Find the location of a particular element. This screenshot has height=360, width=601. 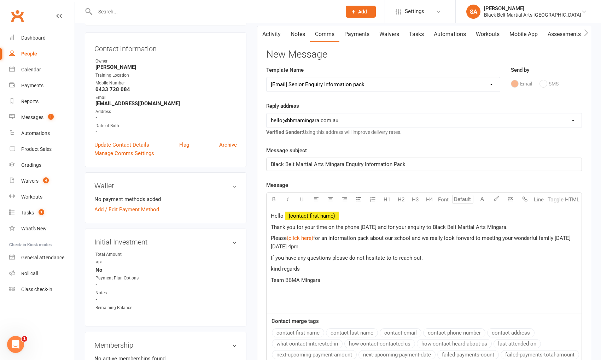

a: Tasks is located at coordinates (417, 34).